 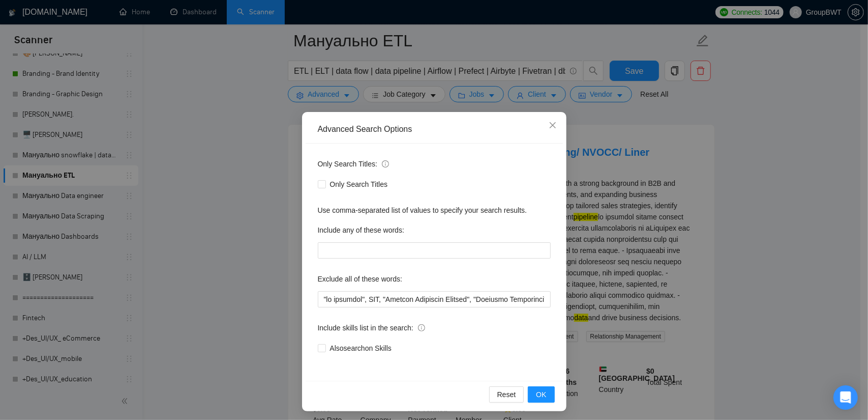 I want to click on span: close, so click(x=553, y=125).